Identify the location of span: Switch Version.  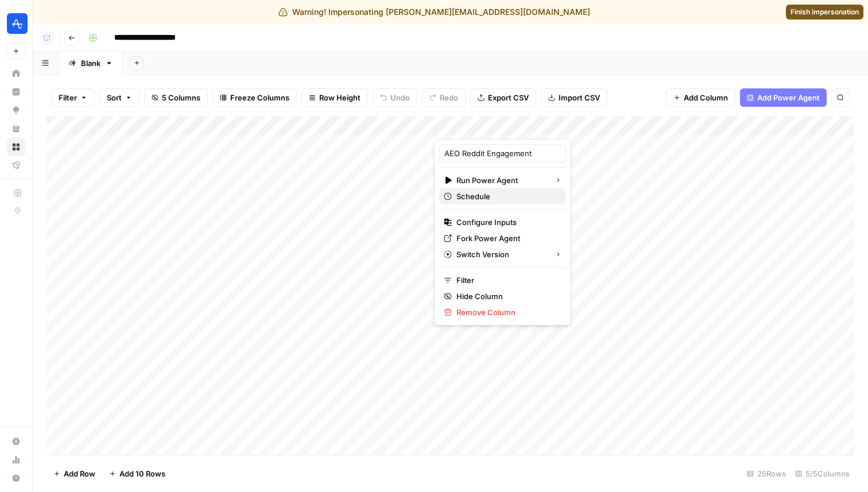
(500, 254).